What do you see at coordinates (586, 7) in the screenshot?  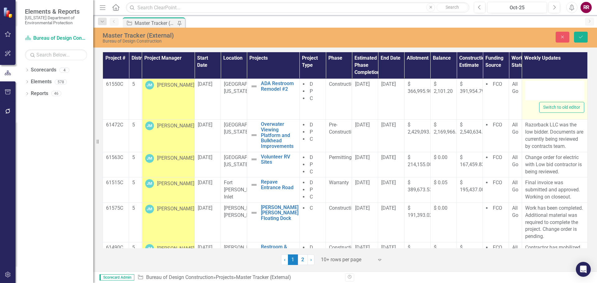 I see `button: RR` at bounding box center [586, 7].